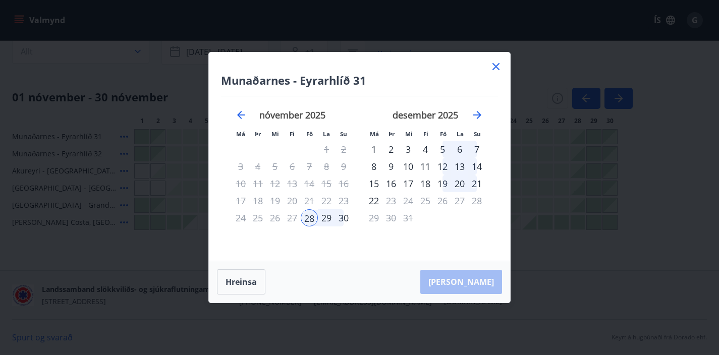 The width and height of the screenshot is (719, 355). What do you see at coordinates (309, 218) in the screenshot?
I see `div: 28` at bounding box center [309, 218].